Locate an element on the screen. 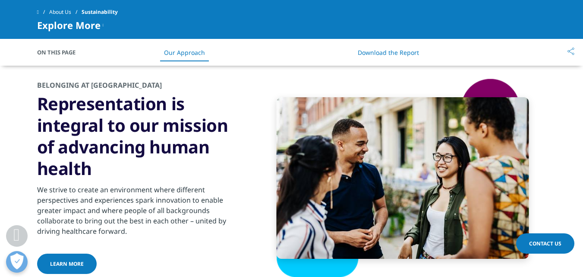 The image size is (583, 277). span: Explore More is located at coordinates (69, 25).